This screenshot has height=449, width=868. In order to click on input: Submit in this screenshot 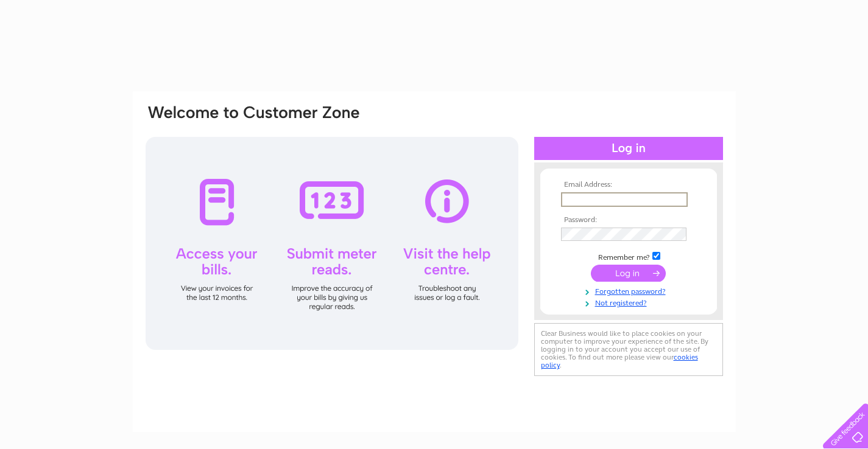, I will do `click(628, 273)`.